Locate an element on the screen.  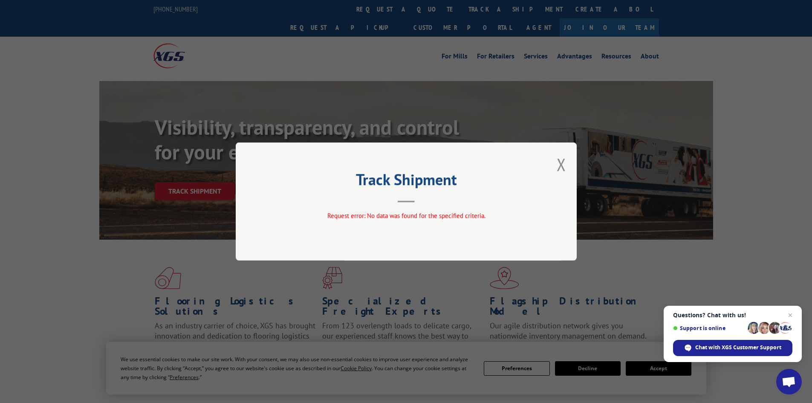
span: Questions? Chat with us! is located at coordinates (732, 315).